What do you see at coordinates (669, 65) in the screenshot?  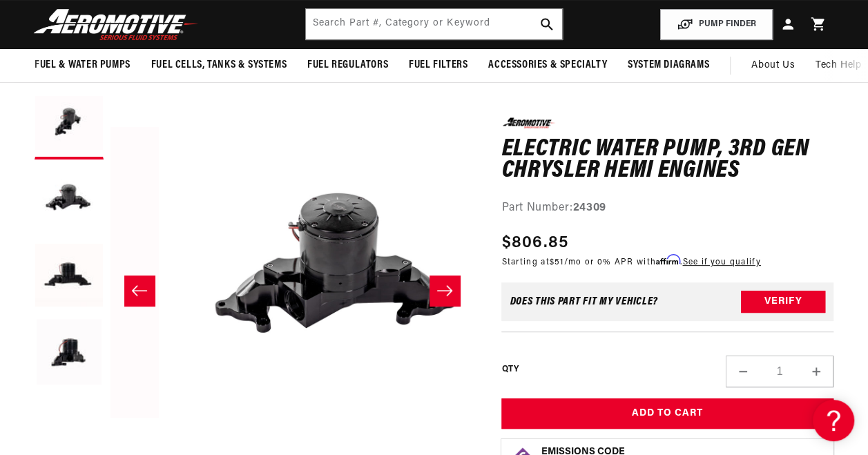 I see `span: System Diagrams` at bounding box center [669, 65].